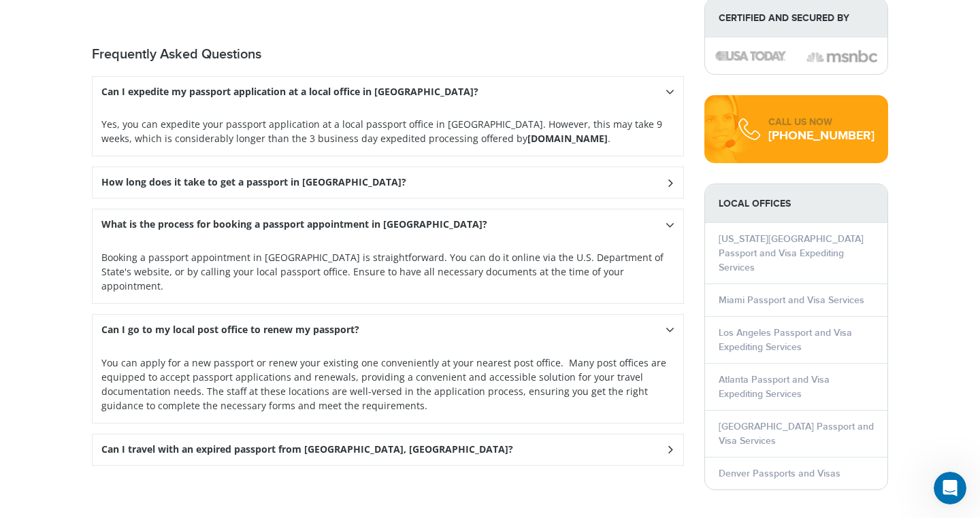 This screenshot has height=518, width=980. Describe the element at coordinates (773, 387) in the screenshot. I see `a: Atlanta Passport and Visa Expediting Services` at that location.